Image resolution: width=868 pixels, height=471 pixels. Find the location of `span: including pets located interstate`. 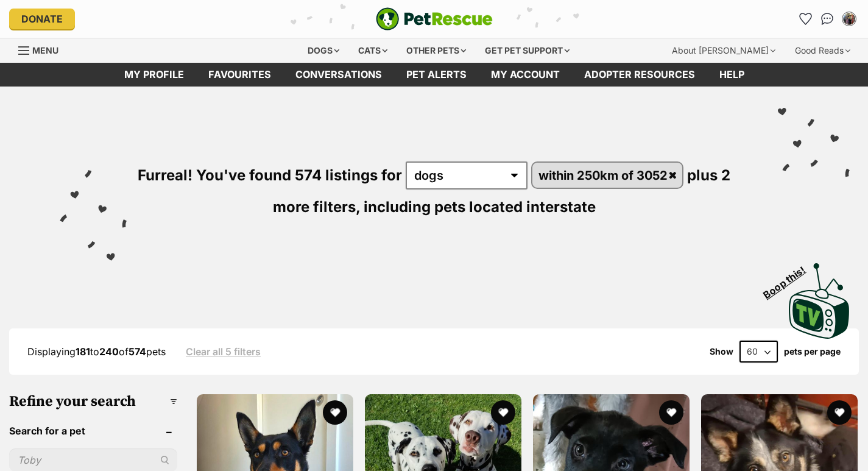

span: including pets located interstate is located at coordinates (479, 207).